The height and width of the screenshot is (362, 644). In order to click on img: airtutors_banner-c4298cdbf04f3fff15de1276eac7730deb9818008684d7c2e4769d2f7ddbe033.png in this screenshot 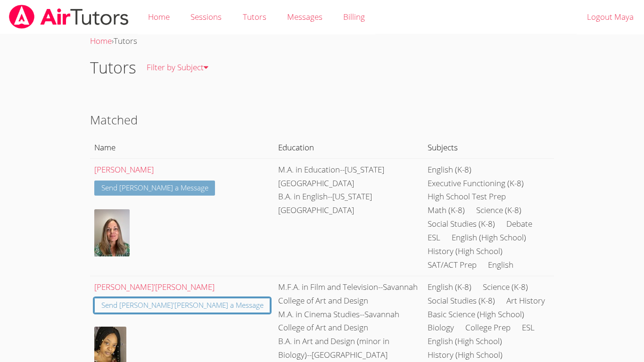, I will do `click(69, 16)`.